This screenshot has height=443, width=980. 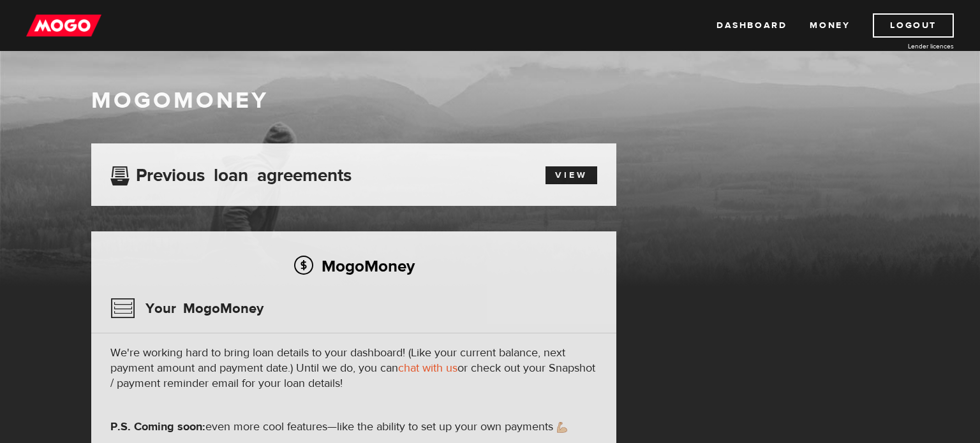 I want to click on a: Lender licences, so click(x=906, y=46).